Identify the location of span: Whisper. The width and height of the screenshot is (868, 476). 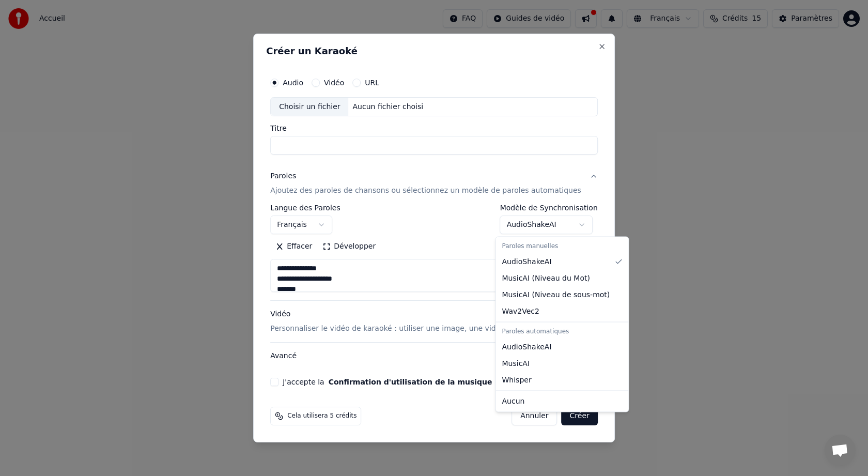
(517, 380).